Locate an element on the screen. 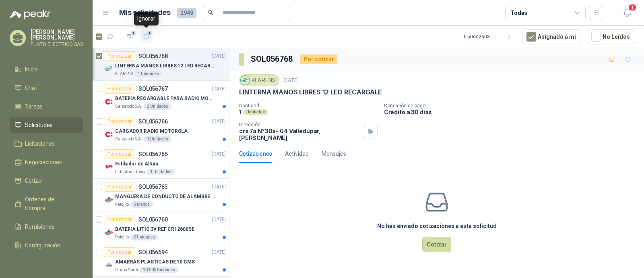 The width and height of the screenshot is (644, 278). span: 2949 is located at coordinates (187, 13).